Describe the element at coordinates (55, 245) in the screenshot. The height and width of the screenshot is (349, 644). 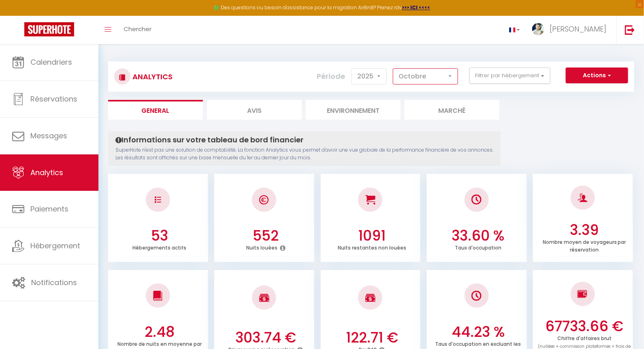
I see `span: Hébergement` at that location.